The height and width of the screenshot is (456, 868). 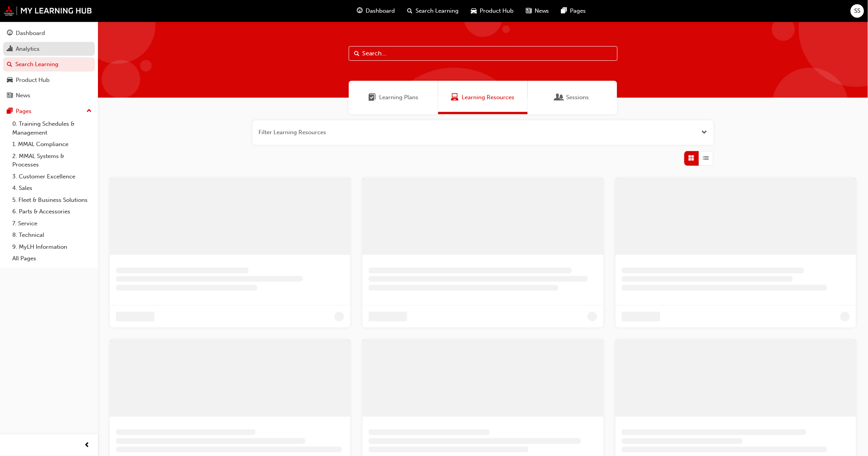 What do you see at coordinates (542, 11) in the screenshot?
I see `span: News` at bounding box center [542, 11].